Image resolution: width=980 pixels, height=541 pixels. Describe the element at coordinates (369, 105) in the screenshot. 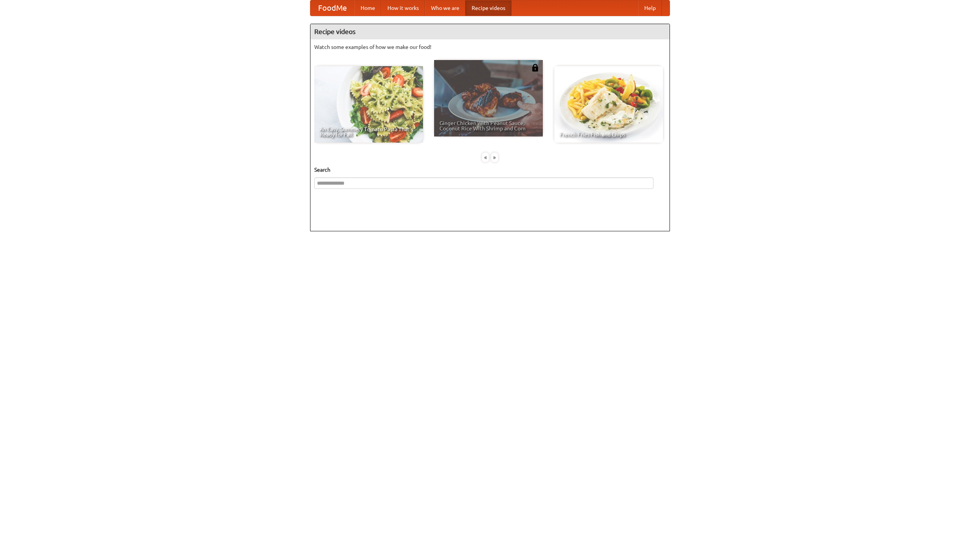

I see `a: An Easy, Summery Tomato Pasta That's Ready for Fall` at that location.